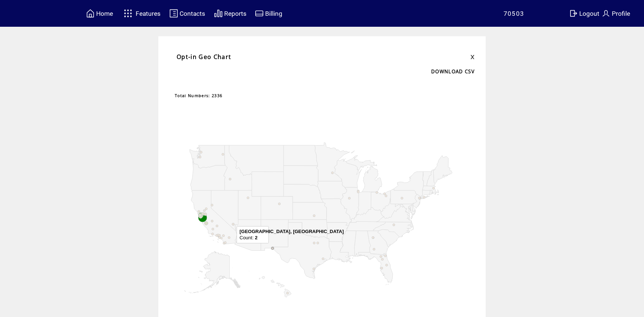 The height and width of the screenshot is (317, 644). Describe the element at coordinates (148, 13) in the screenshot. I see `span: Features` at that location.